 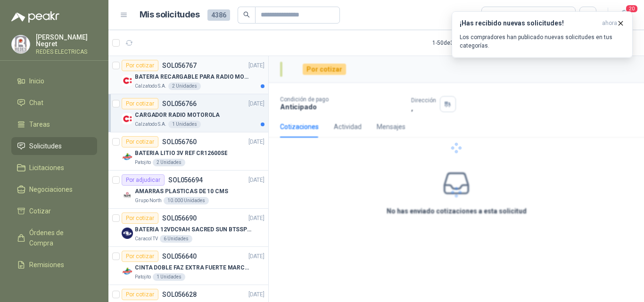 I want to click on span: Remisiones, so click(x=47, y=265).